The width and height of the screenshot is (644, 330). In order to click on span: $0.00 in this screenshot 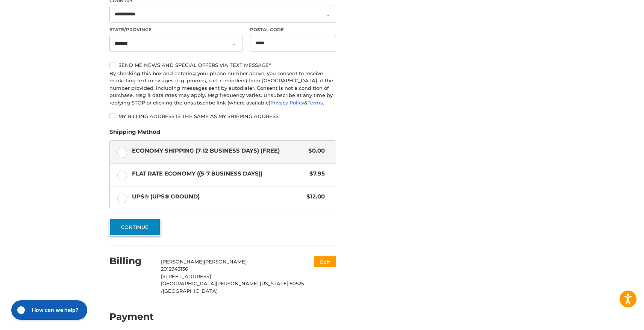, I will do `click(315, 151)`.